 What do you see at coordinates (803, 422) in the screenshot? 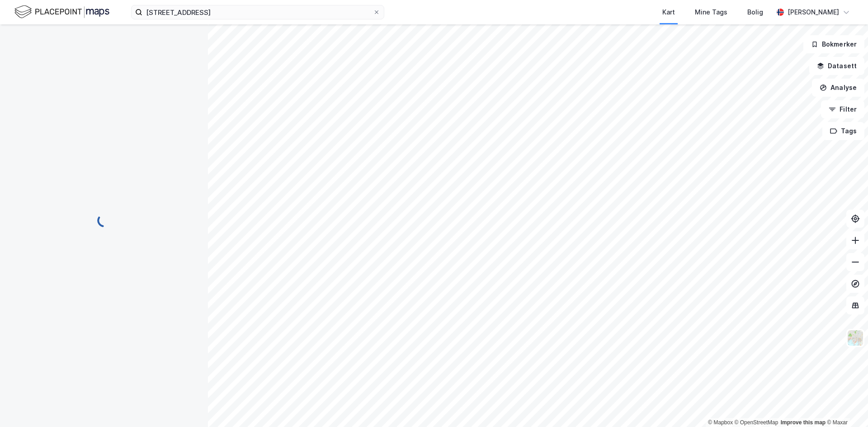
I see `a: Improve this map` at bounding box center [803, 422].